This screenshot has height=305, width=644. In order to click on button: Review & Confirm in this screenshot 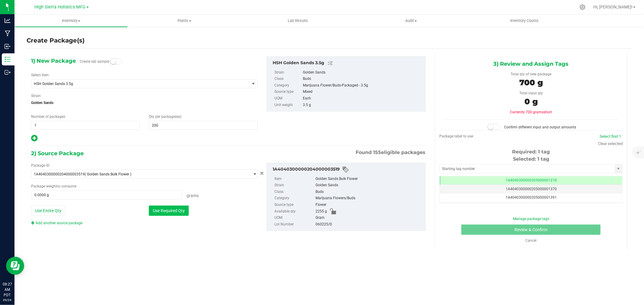, I will do `click(531, 230)`.